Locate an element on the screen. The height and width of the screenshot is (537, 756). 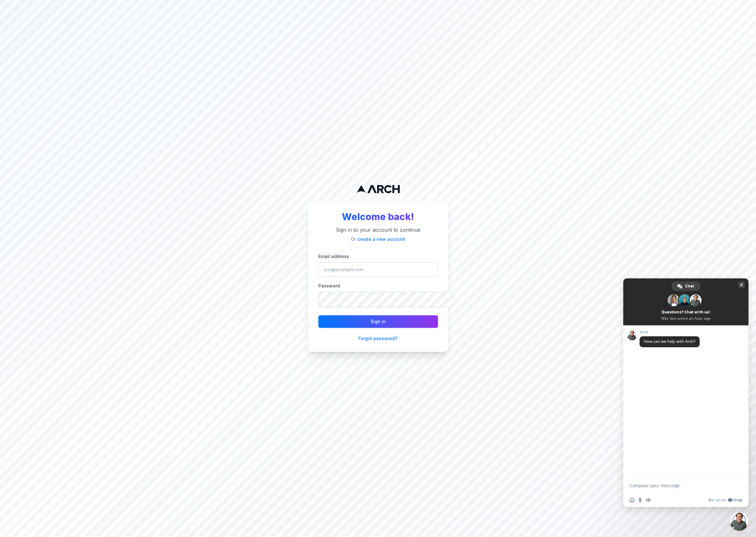
span: Chat is located at coordinates (690, 287).